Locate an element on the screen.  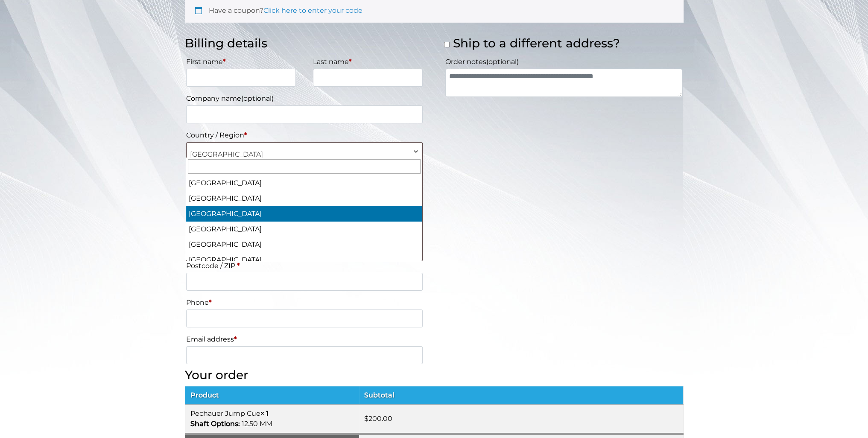
th: Product is located at coordinates (272, 396).